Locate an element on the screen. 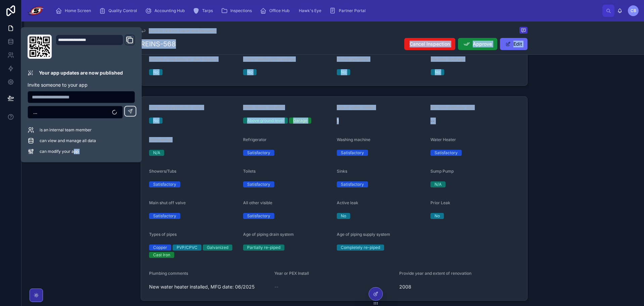 The width and height of the screenshot is (644, 306). span: Handler blockage is located at coordinates (448, 59).